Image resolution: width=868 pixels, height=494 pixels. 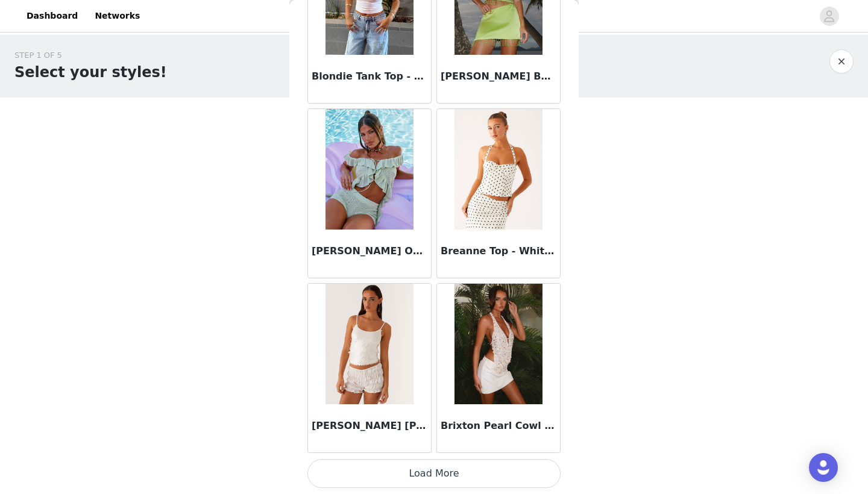 I want to click on a: Dashboard, so click(x=52, y=15).